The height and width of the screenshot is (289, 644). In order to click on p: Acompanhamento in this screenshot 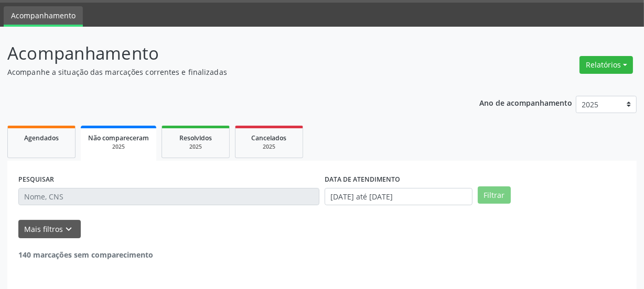, I will do `click(227, 54)`.